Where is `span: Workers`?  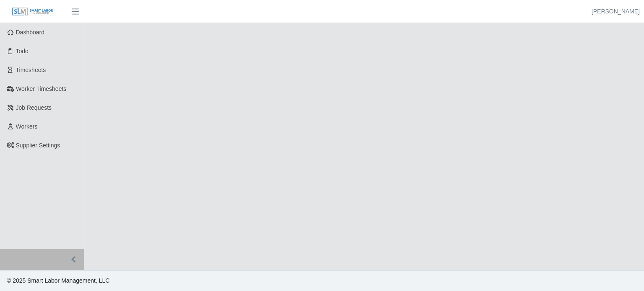 span: Workers is located at coordinates (27, 127).